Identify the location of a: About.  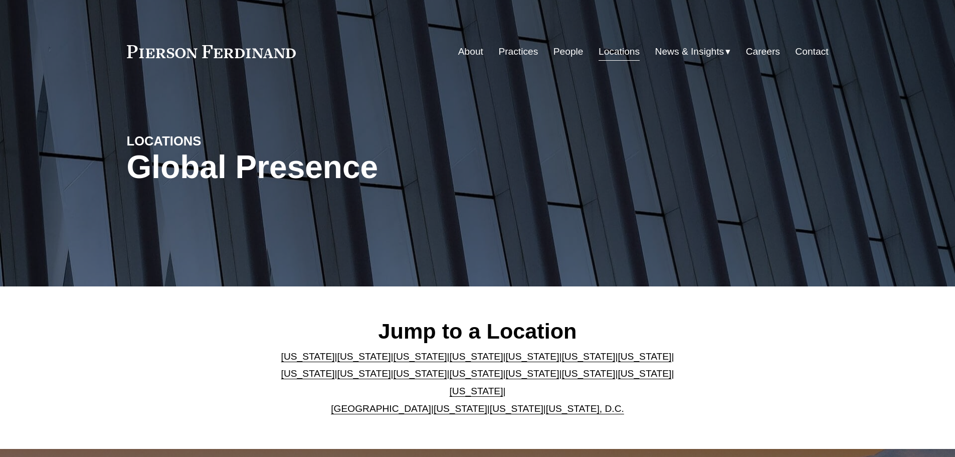
(471, 52).